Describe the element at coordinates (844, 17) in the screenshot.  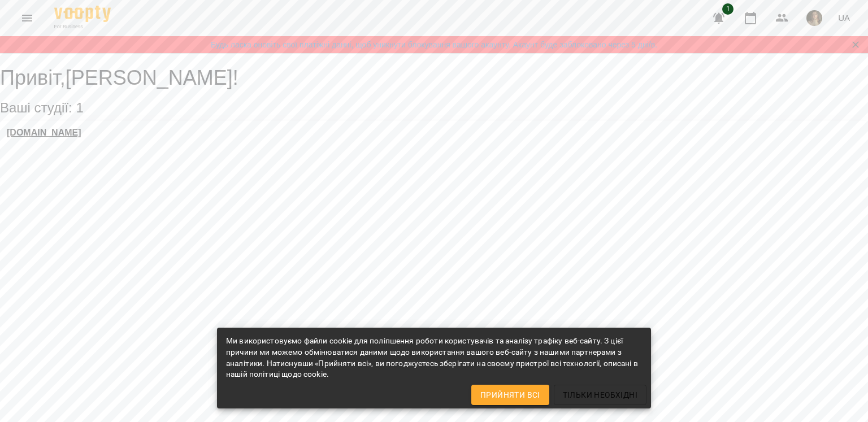
I see `button: UA` at that location.